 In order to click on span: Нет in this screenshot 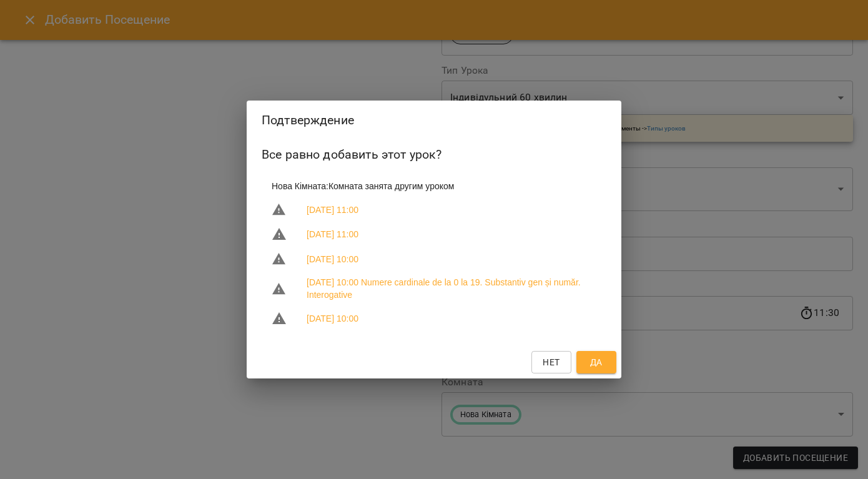, I will do `click(551, 362)`.